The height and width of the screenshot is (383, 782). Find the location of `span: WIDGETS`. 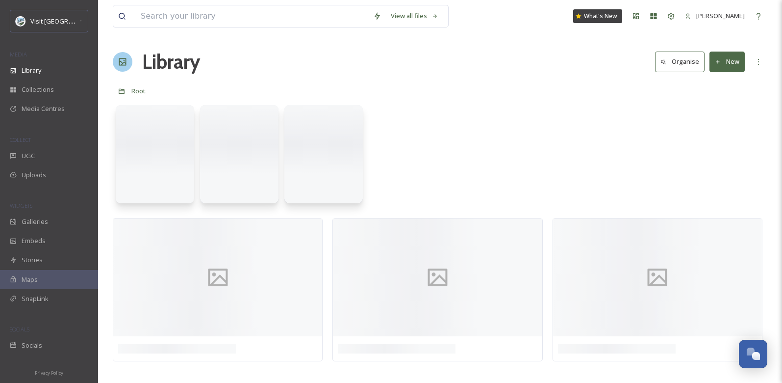

span: WIDGETS is located at coordinates (21, 205).